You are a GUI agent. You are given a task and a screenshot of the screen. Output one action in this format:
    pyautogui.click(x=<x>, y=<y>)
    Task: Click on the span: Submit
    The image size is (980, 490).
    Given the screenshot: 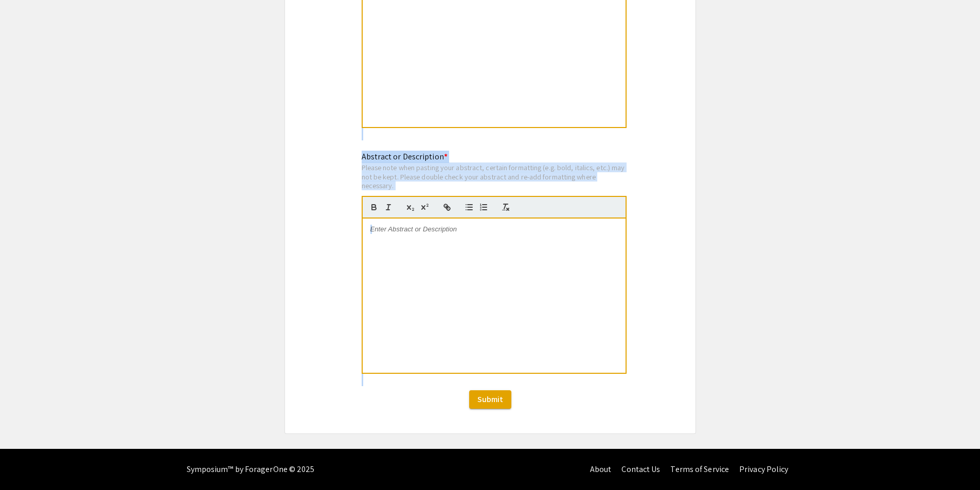 What is the action you would take?
    pyautogui.click(x=490, y=399)
    